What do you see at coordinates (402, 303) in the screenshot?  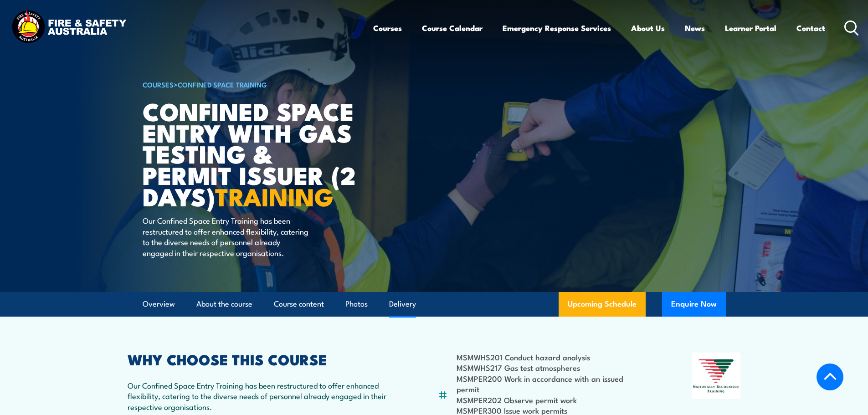 I see `a: Delivery` at bounding box center [402, 303].